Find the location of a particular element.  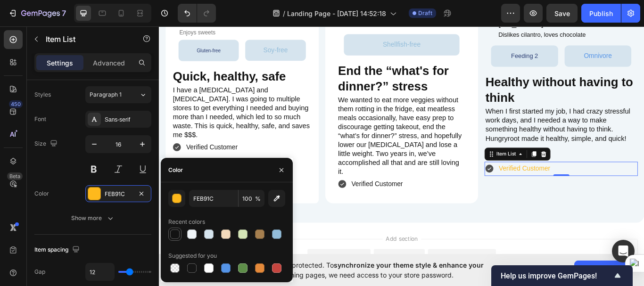

div: Font is located at coordinates (40, 119).